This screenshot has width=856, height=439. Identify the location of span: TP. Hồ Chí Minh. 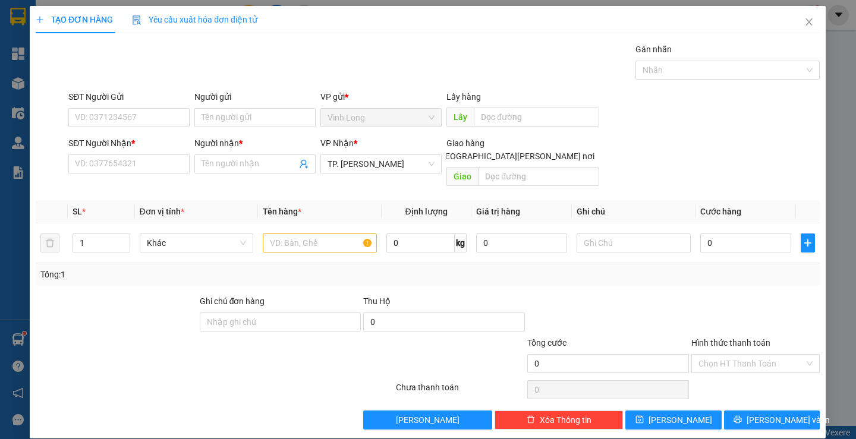
(382, 164).